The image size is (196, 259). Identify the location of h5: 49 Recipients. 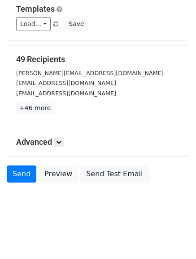
(98, 59).